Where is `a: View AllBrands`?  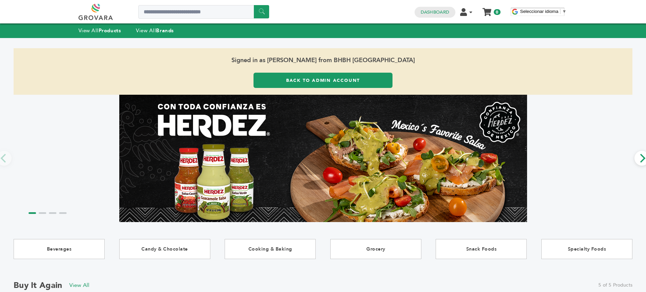
a: View AllBrands is located at coordinates (155, 31).